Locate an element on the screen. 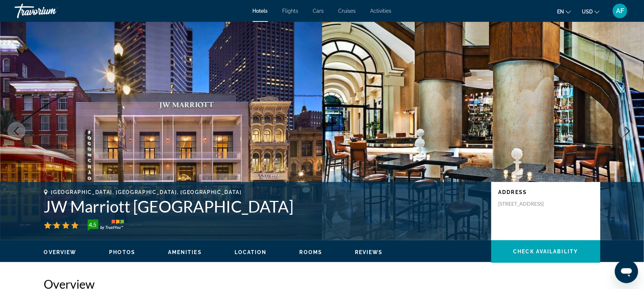 Image resolution: width=644 pixels, height=289 pixels. button: Change language is located at coordinates (564, 11).